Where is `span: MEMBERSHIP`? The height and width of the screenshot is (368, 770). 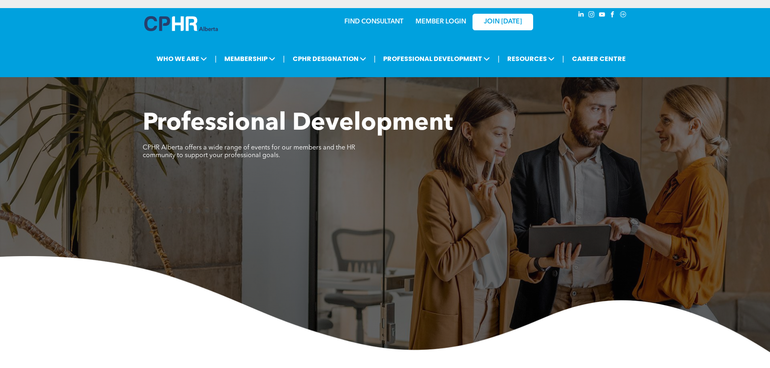 span: MEMBERSHIP is located at coordinates (250, 59).